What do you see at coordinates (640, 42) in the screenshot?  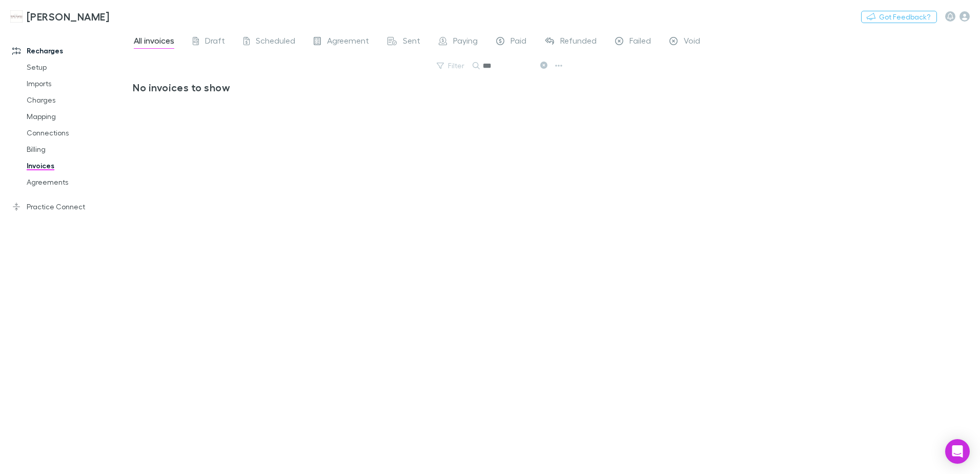 I see `span: Failed` at bounding box center [640, 42].